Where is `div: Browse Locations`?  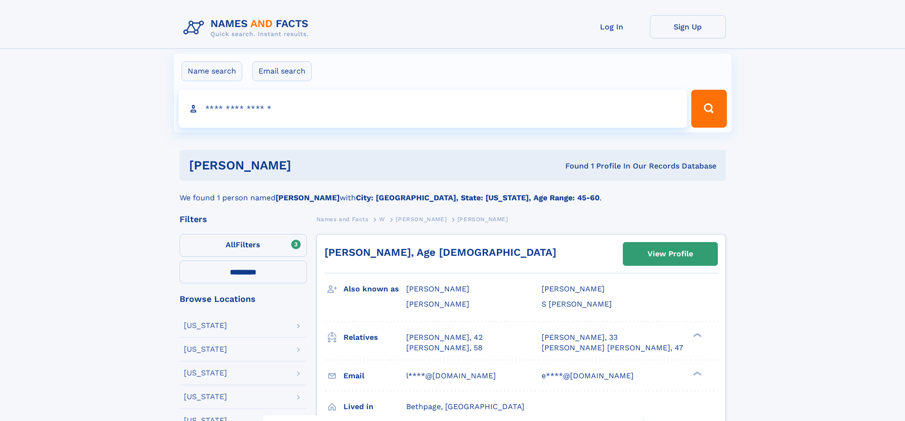 div: Browse Locations is located at coordinates (243, 299).